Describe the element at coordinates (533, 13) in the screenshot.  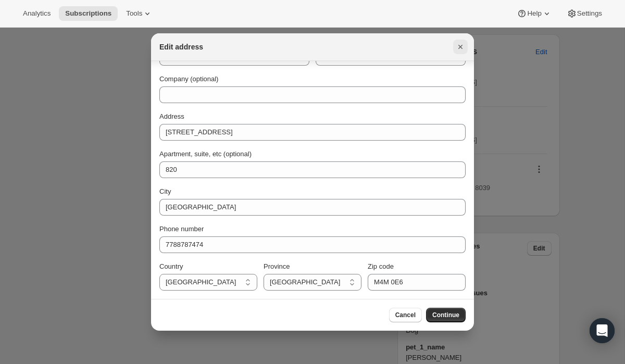
I see `span: Help` at that location.